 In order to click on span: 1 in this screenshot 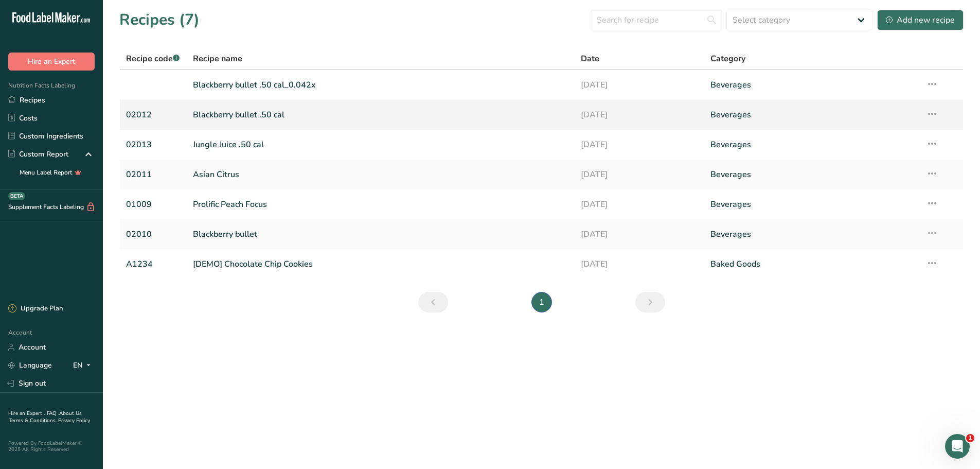, I will do `click(970, 438)`.